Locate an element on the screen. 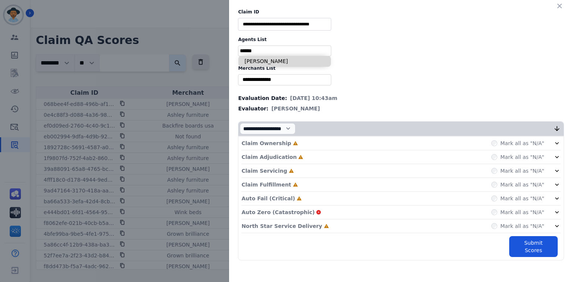 This screenshot has width=573, height=282. p: Claim Adjudication is located at coordinates (269, 157).